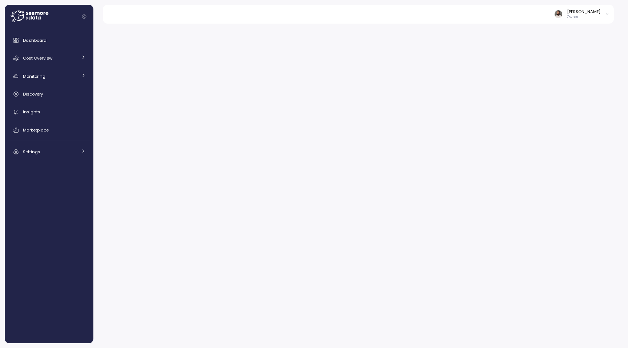 The height and width of the screenshot is (348, 628). I want to click on span: Cost Overview, so click(37, 58).